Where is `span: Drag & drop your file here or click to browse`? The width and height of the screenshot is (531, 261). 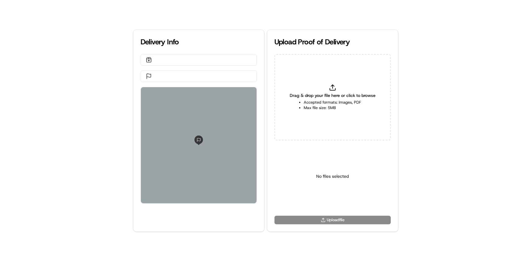 span: Drag & drop your file here or click to browse is located at coordinates (333, 96).